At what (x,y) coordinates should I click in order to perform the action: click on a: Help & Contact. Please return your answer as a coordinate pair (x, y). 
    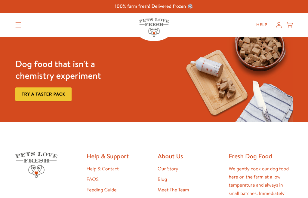
    Looking at the image, I should click on (103, 169).